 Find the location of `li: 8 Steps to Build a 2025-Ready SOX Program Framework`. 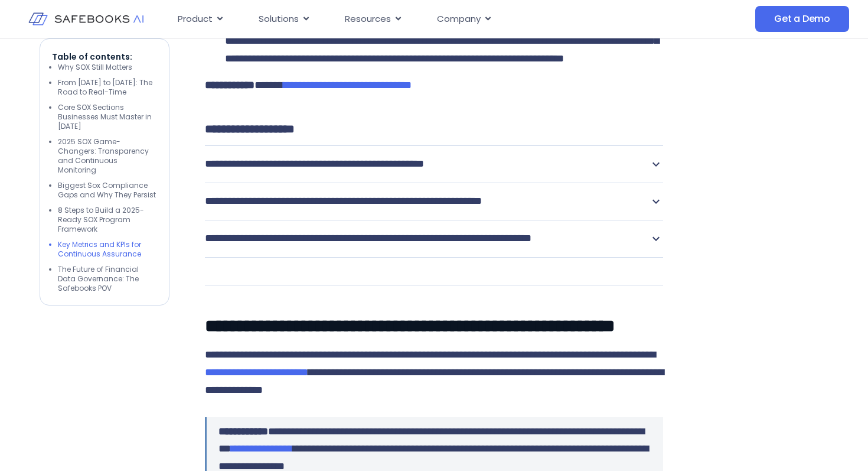

li: 8 Steps to Build a 2025-Ready SOX Program Framework is located at coordinates (107, 219).